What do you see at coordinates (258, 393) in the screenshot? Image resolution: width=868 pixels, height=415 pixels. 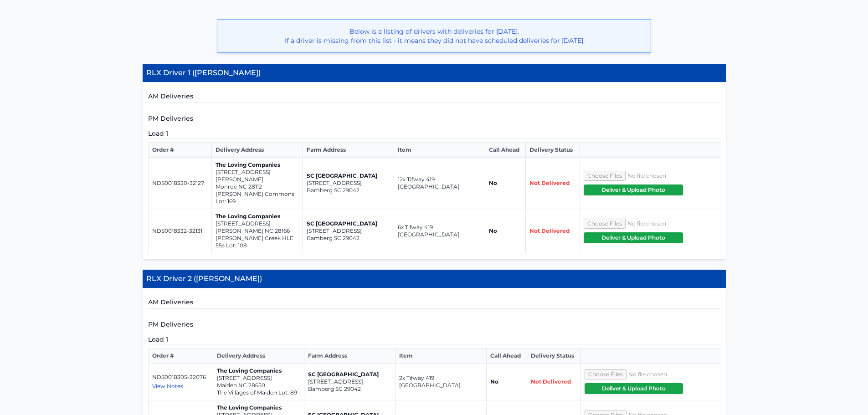 I see `p: The Villages of Maiden Lot: 89` at bounding box center [258, 393].